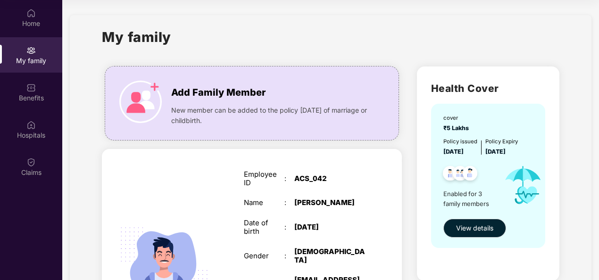 The width and height of the screenshot is (599, 280). I want to click on div: Policy Expiry, so click(501, 142).